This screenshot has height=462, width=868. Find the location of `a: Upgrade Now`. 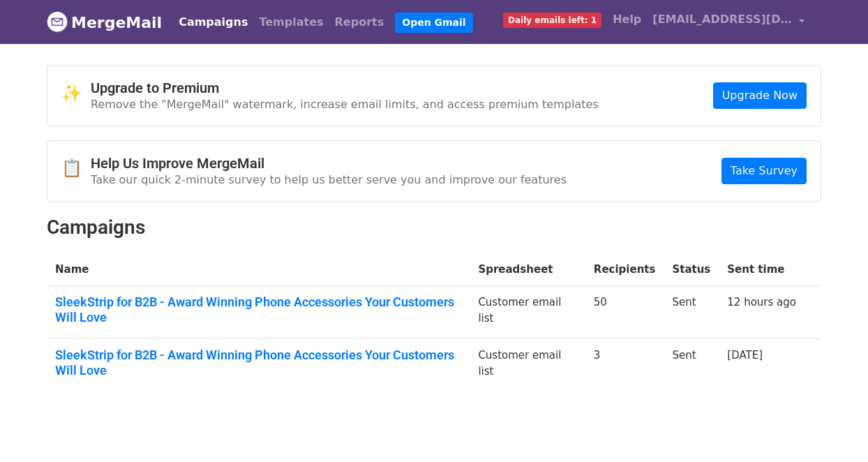

a: Upgrade Now is located at coordinates (760, 96).